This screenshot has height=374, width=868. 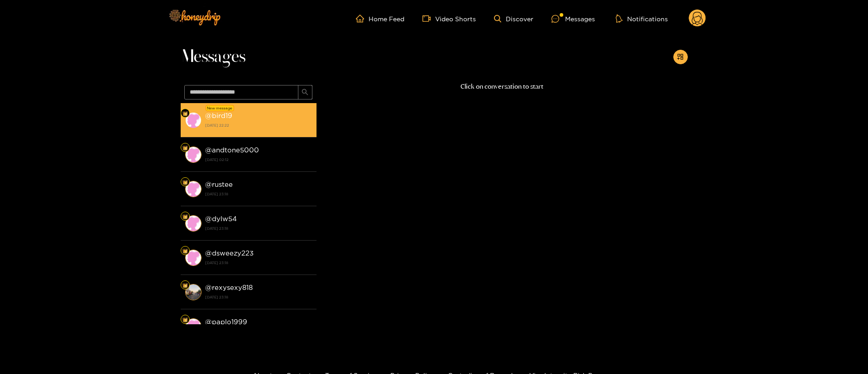 I want to click on a: Discover, so click(x=513, y=18).